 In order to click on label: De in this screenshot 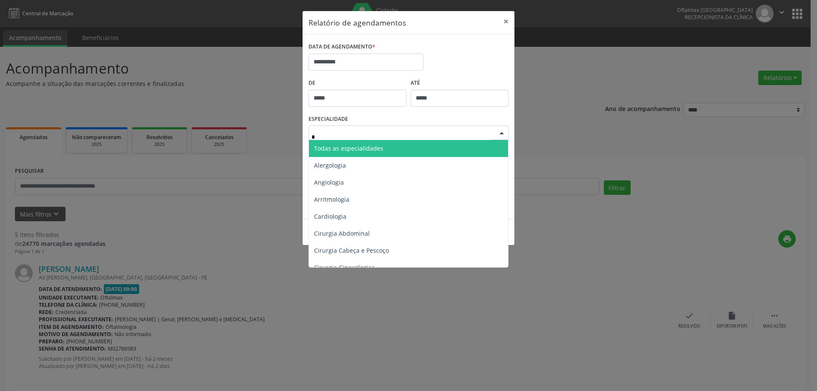, I will do `click(357, 83)`.